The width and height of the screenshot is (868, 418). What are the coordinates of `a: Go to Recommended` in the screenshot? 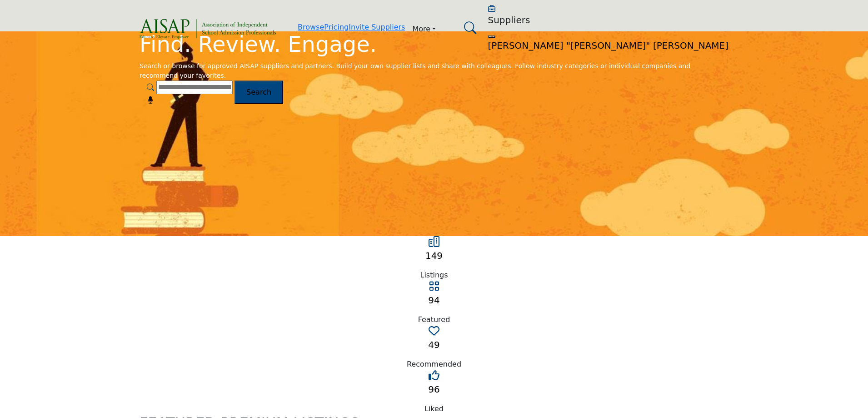 It's located at (434, 331).